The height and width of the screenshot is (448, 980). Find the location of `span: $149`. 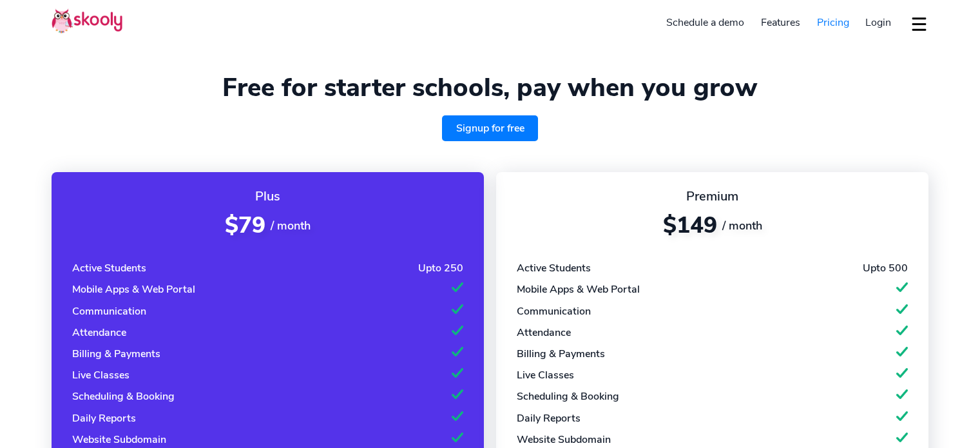

span: $149 is located at coordinates (690, 225).